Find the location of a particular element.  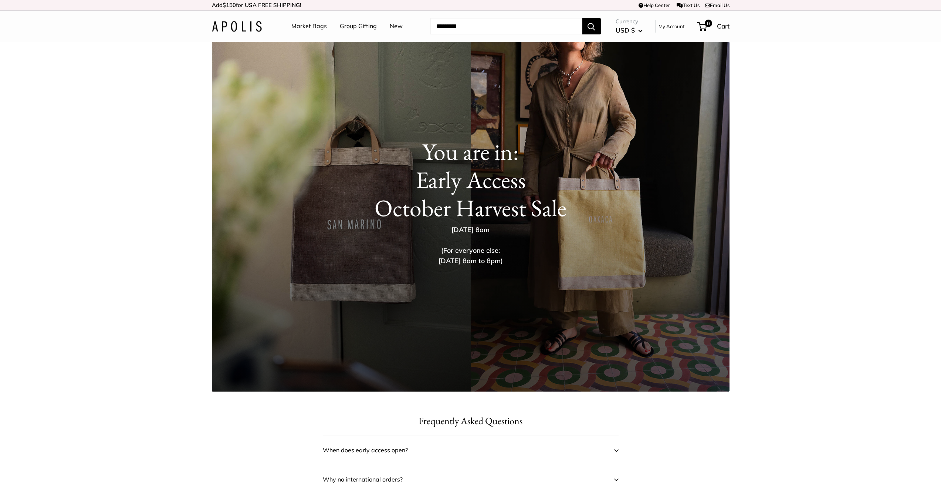

span: USD $ is located at coordinates (625, 30).